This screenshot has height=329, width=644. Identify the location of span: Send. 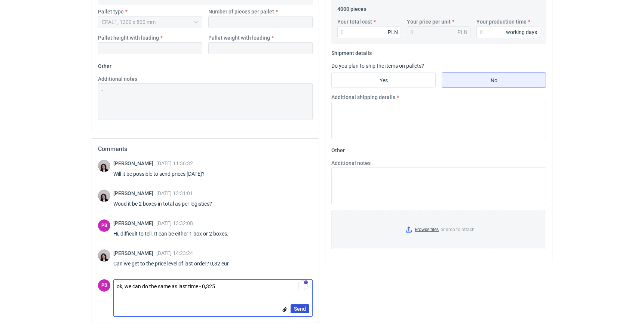
(300, 308).